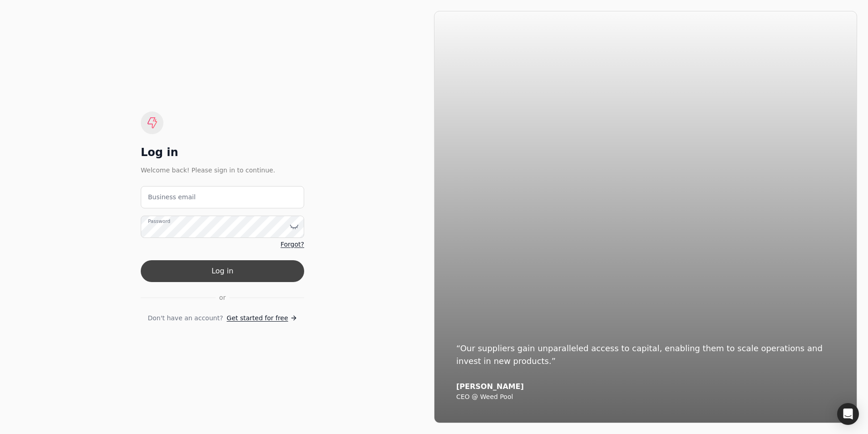 The width and height of the screenshot is (868, 434). I want to click on span: Get started for free, so click(257, 318).